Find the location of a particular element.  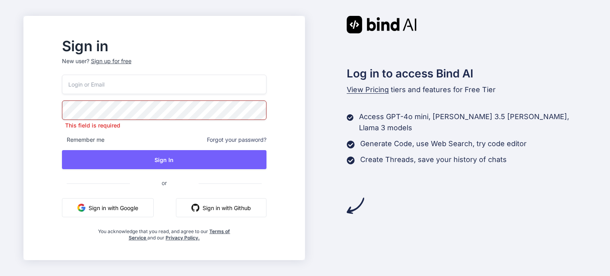

div: Sign up for free is located at coordinates (111, 61).